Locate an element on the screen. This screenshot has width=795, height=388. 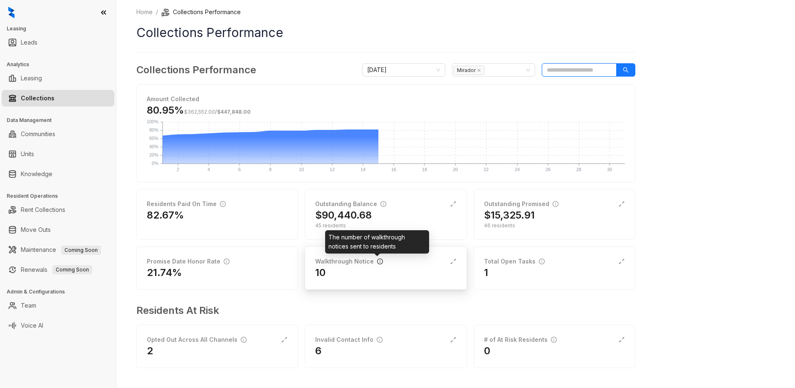
h3: Leasing is located at coordinates (61, 29).